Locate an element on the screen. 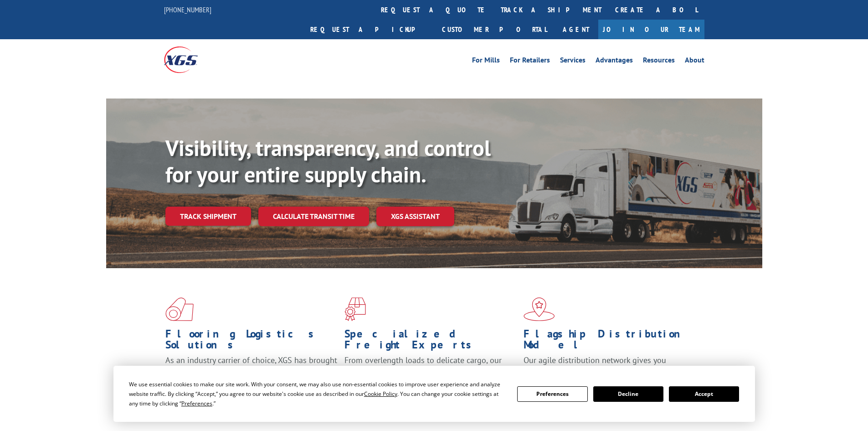 This screenshot has width=868, height=431. a: Track shipment is located at coordinates (208, 216).